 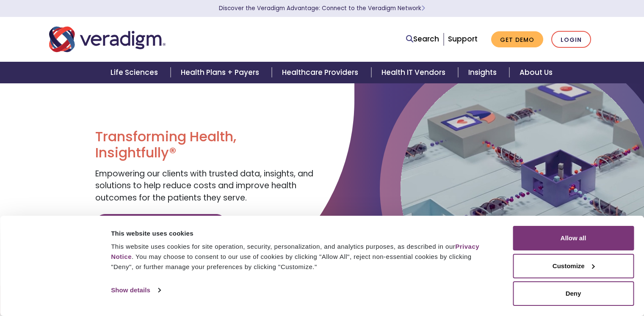 What do you see at coordinates (160, 224) in the screenshot?
I see `a: Discover Veradigm's Value` at bounding box center [160, 224].